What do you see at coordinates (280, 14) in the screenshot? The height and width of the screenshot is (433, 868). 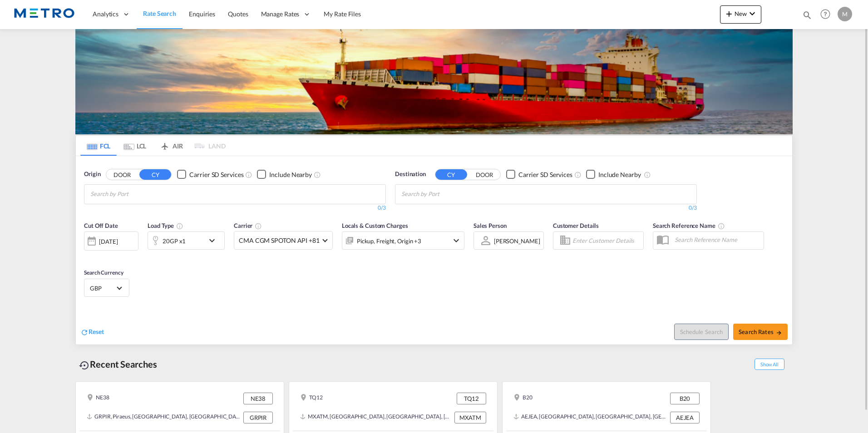 I see `span: Manage Rates` at bounding box center [280, 14].